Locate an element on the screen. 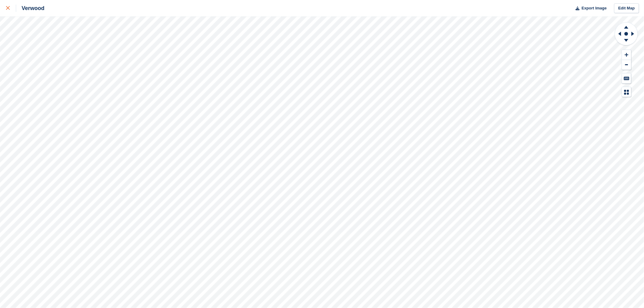 The image size is (644, 308). a: Edit Map is located at coordinates (626, 8).